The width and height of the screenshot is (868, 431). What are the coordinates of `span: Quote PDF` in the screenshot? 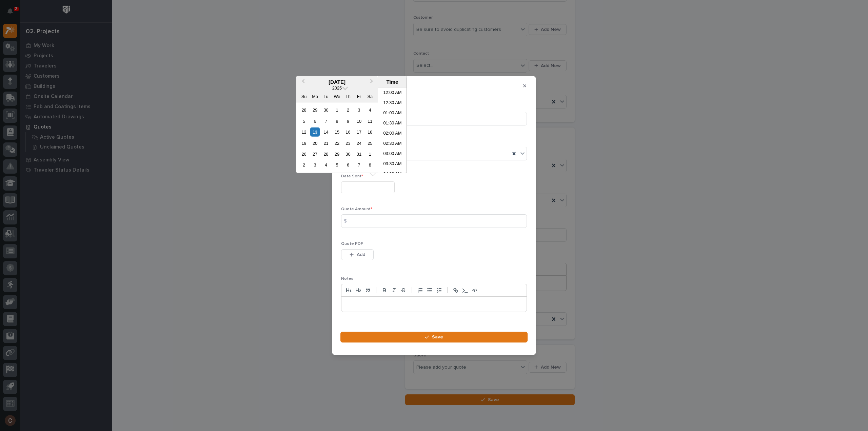 It's located at (352, 244).